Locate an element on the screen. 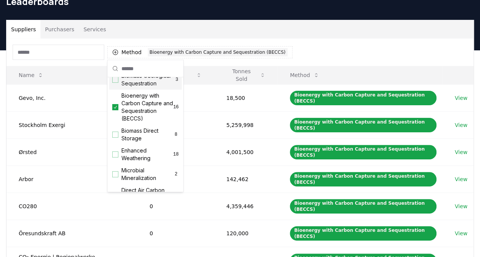 The height and width of the screenshot is (257, 480). span: Bioenergy with Carbon Capture and Sequestration (BECCS) is located at coordinates (147, 107).